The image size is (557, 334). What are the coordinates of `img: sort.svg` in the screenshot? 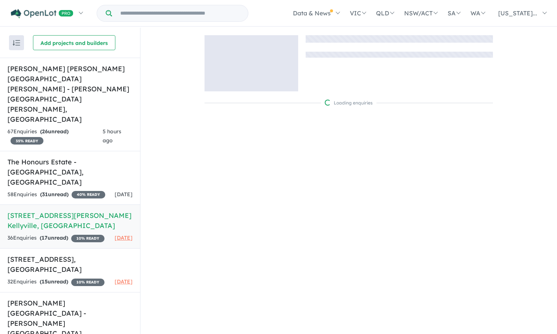 It's located at (16, 43).